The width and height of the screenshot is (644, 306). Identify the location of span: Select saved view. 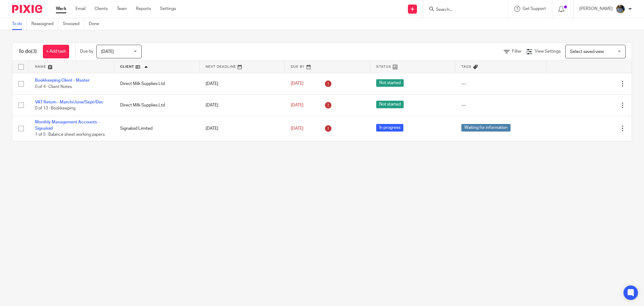
(587, 52).